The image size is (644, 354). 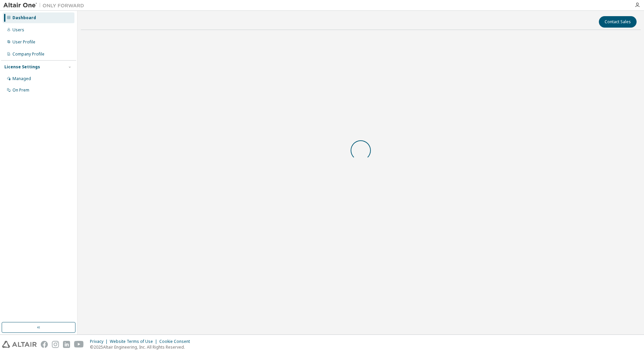 I want to click on img: facebook.svg, so click(x=44, y=344).